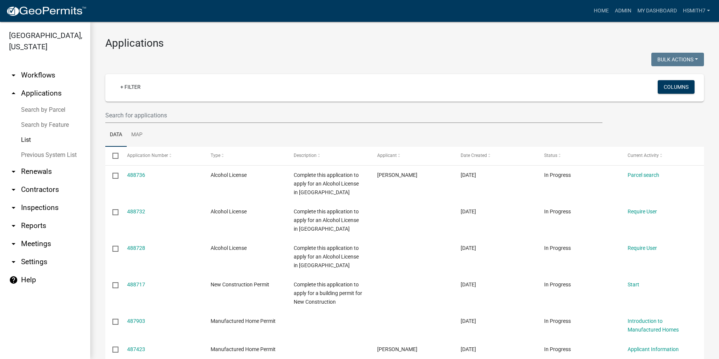 The width and height of the screenshot is (719, 359). Describe the element at coordinates (136, 284) in the screenshot. I see `a: 488717` at that location.